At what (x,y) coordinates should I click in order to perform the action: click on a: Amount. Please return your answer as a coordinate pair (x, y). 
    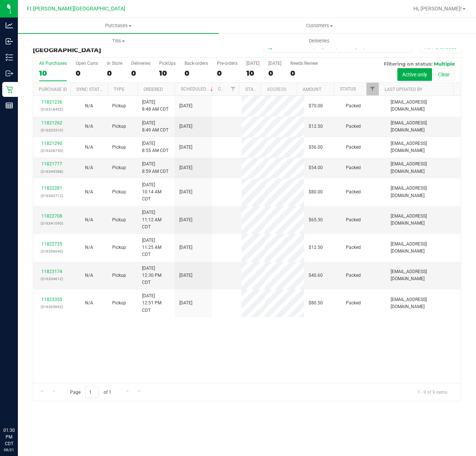
    Looking at the image, I should click on (312, 90).